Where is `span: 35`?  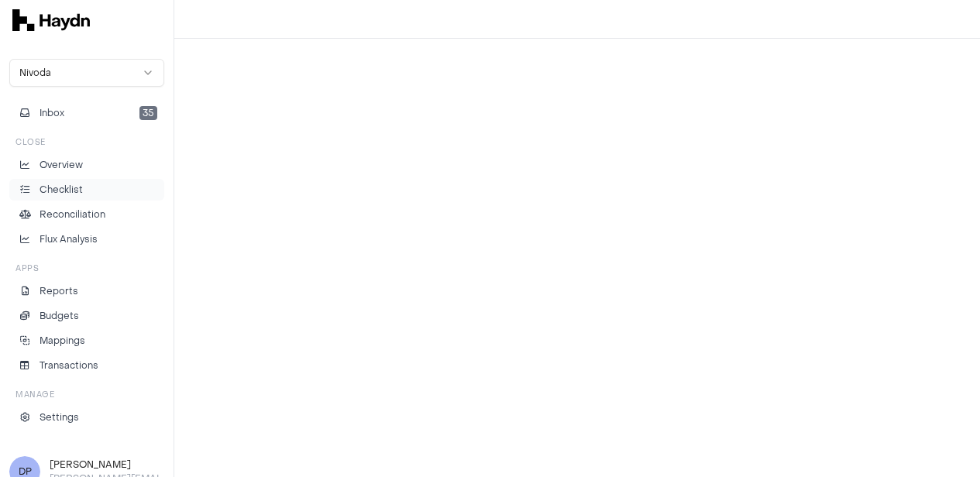 span: 35 is located at coordinates (148, 113).